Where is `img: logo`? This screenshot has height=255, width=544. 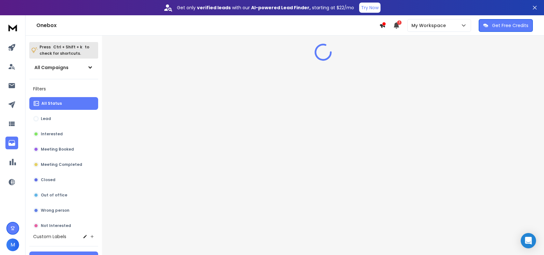
img: logo is located at coordinates (13, 27).